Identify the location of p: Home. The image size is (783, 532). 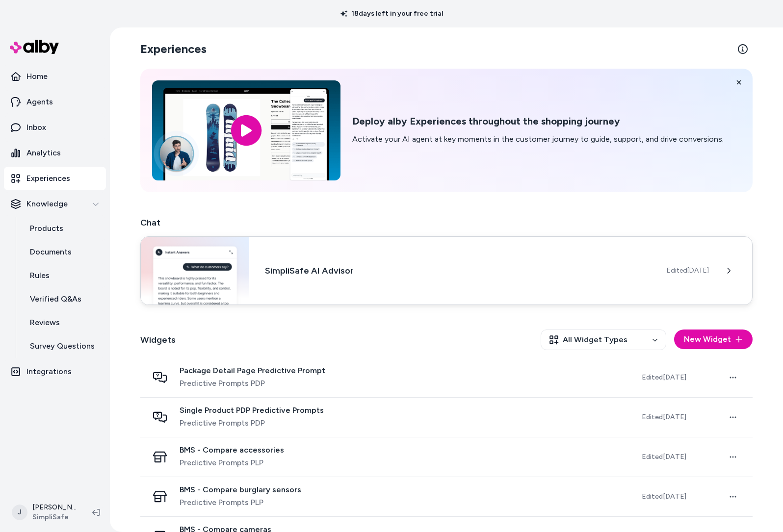
(37, 76).